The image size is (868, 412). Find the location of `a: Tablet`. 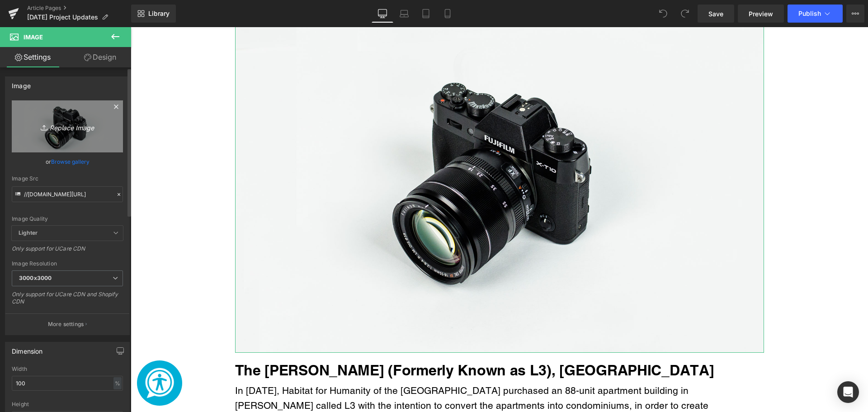

a: Tablet is located at coordinates (426, 14).